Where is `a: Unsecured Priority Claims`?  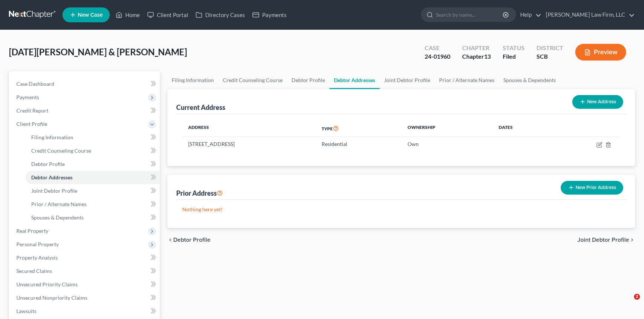 a: Unsecured Priority Claims is located at coordinates (85, 284).